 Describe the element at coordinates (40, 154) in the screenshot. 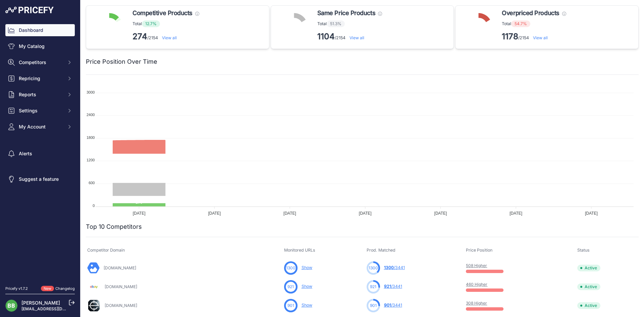

I see `a: Alerts` at that location.